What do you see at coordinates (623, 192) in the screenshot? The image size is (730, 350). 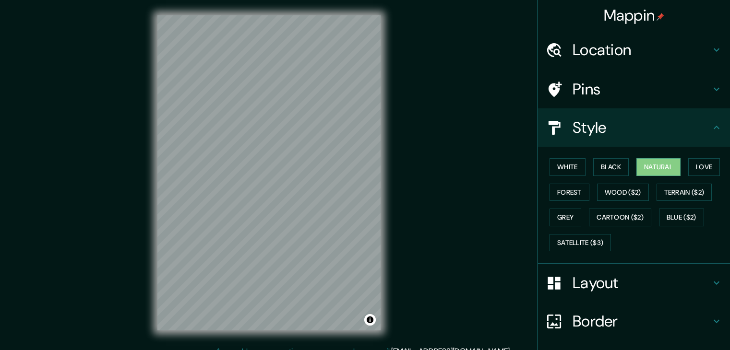 I see `button: Wood ($2)` at bounding box center [623, 192].